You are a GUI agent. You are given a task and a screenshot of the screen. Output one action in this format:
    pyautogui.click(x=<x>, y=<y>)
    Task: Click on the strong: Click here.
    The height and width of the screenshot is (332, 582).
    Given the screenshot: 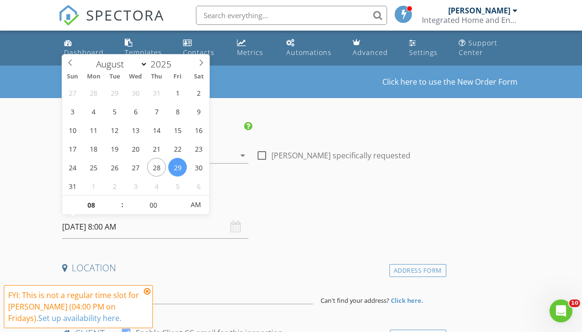 What is the action you would take?
    pyautogui.click(x=407, y=300)
    